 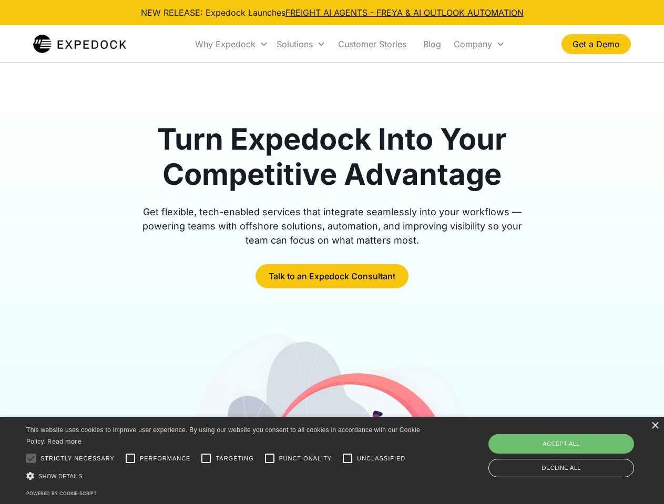 What do you see at coordinates (79, 44) in the screenshot?
I see `img: Expedock Logo` at bounding box center [79, 44].